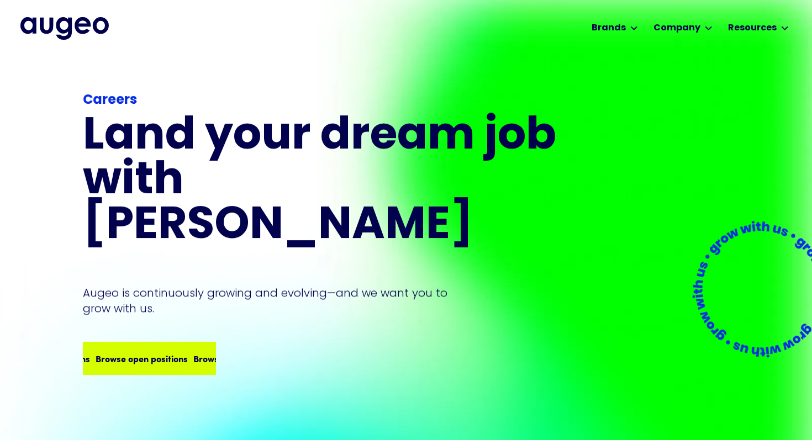  I want to click on p: Augeo is continuously growing and evolving—and we want you to grow with us., so click(273, 301).